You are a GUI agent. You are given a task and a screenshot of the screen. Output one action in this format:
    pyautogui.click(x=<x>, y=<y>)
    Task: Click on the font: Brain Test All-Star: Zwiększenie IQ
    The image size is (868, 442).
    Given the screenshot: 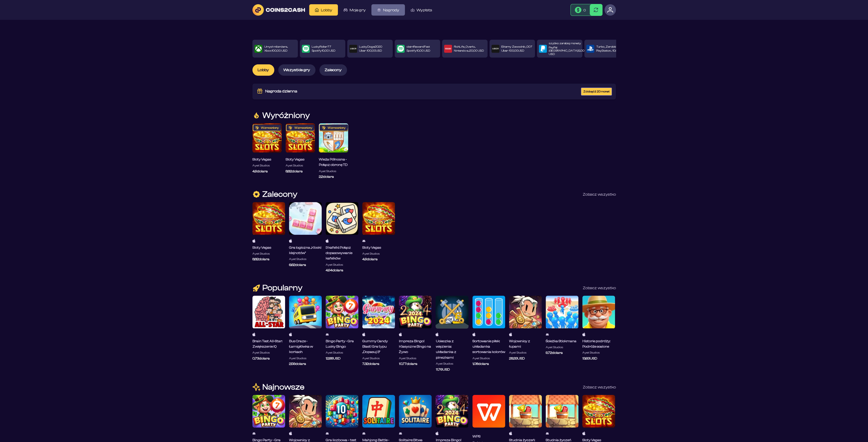 What is the action you would take?
    pyautogui.click(x=267, y=344)
    